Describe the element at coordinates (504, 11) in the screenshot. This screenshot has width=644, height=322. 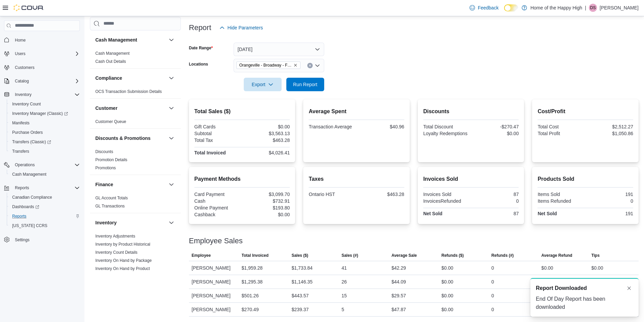
I see `span: Dark Mode` at that location.